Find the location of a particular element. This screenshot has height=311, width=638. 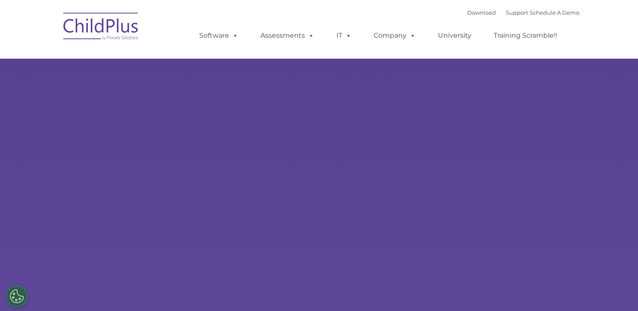

a: Training Scramble!! is located at coordinates (526, 36).